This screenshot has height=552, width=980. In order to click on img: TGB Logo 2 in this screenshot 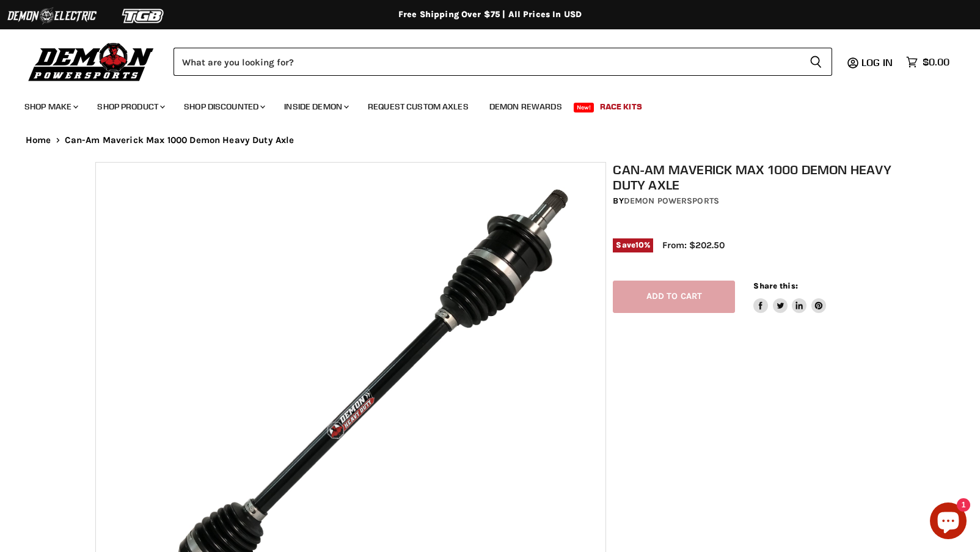, I will do `click(144, 16)`.